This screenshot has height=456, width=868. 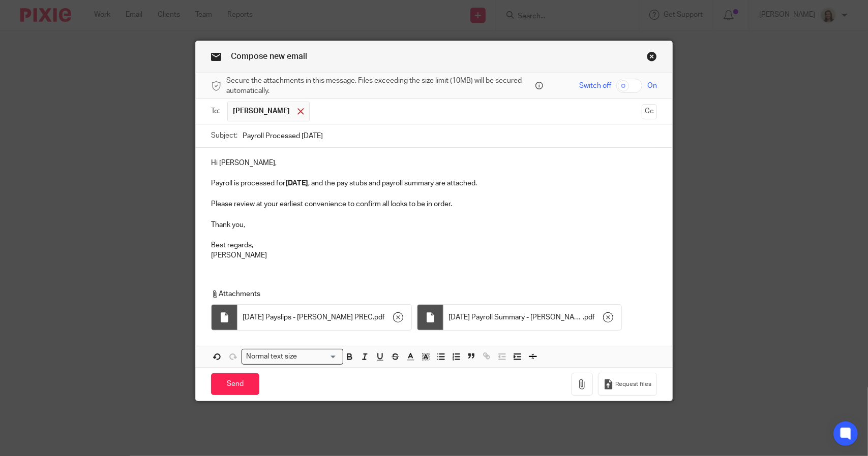 What do you see at coordinates (379, 86) in the screenshot?
I see `span: Secure the attachments in this message. Files exceeding the size limit (10MB) will be secured aut...` at bounding box center [379, 86].